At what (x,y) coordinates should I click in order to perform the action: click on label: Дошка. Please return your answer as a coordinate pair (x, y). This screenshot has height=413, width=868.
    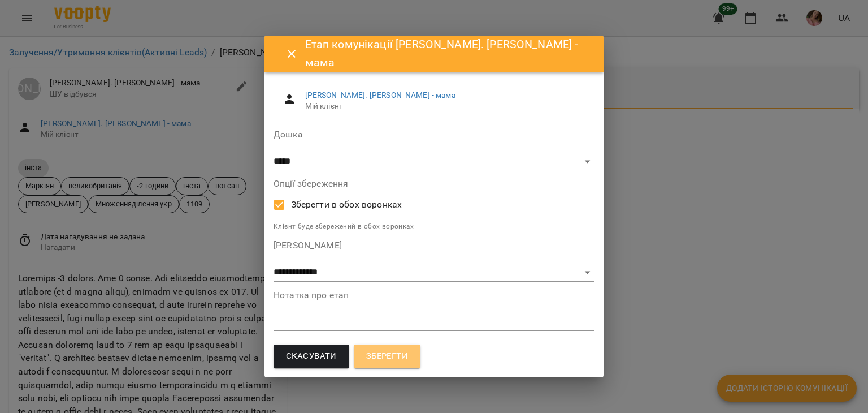
    Looking at the image, I should click on (434, 135).